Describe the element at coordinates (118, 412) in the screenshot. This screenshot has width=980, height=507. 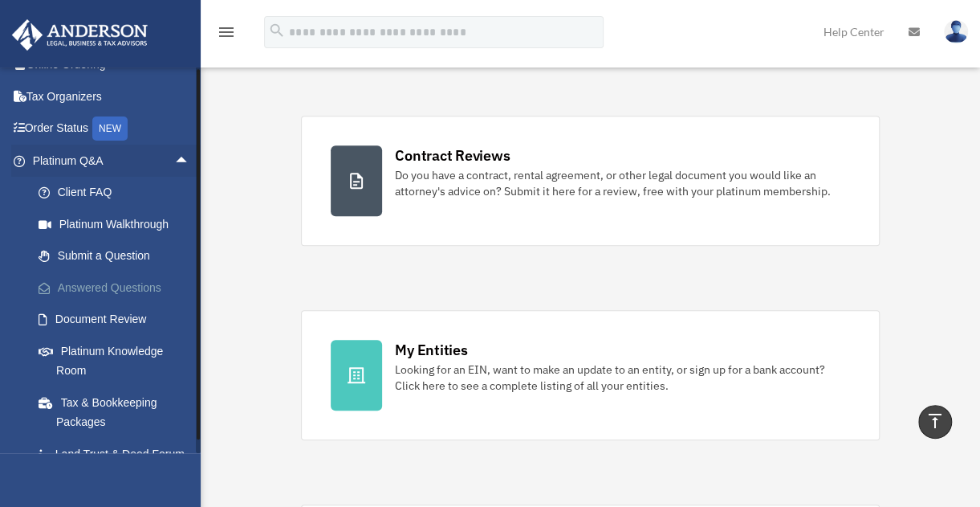
I see `a: Tax & Bookkeeping Packages` at that location.